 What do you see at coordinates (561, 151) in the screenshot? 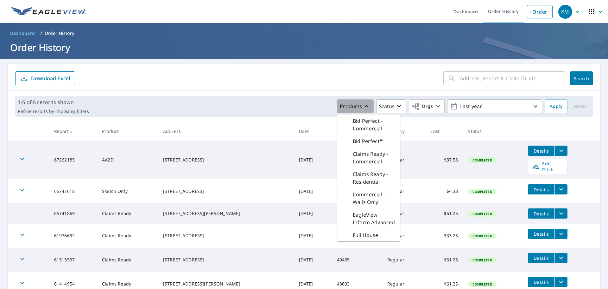
I see `button: filesDropdownBtn-67262185` at bounding box center [561, 151].